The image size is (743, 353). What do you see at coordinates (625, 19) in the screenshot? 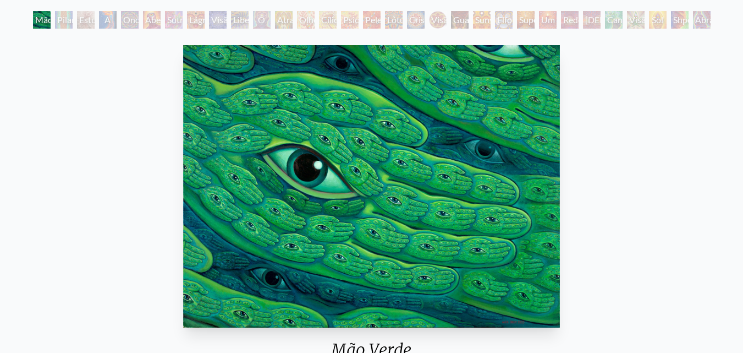
I see `font: Cannafist` at bounding box center [625, 19].